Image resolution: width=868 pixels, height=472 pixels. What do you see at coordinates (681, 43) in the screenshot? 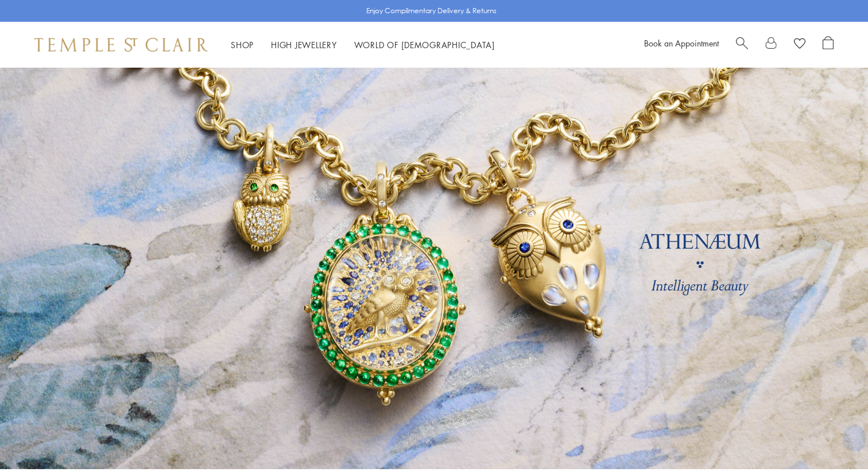
I see `a: Book an Appointment` at bounding box center [681, 43].